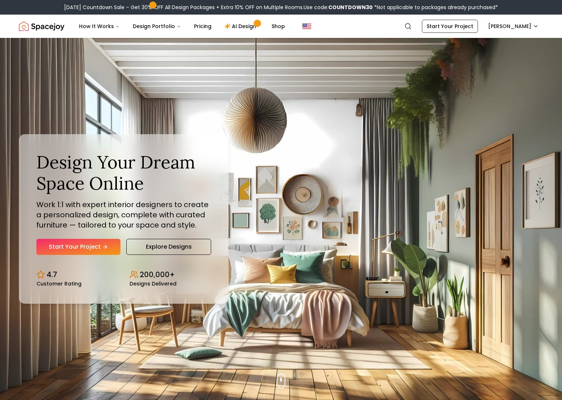 The width and height of the screenshot is (562, 400). Describe the element at coordinates (99, 26) in the screenshot. I see `button: How It Works` at that location.